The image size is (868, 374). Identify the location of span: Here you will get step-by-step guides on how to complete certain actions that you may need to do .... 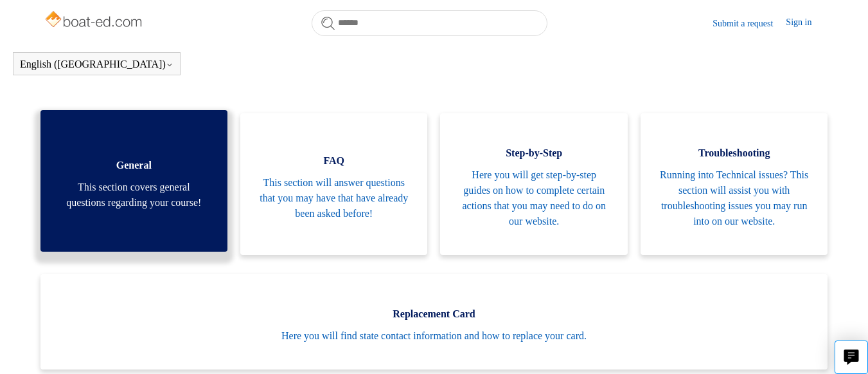
(534, 198).